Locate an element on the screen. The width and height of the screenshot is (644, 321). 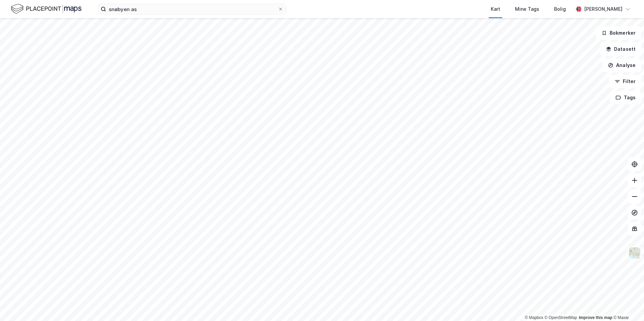
a: OpenStreetMap is located at coordinates (561, 318).